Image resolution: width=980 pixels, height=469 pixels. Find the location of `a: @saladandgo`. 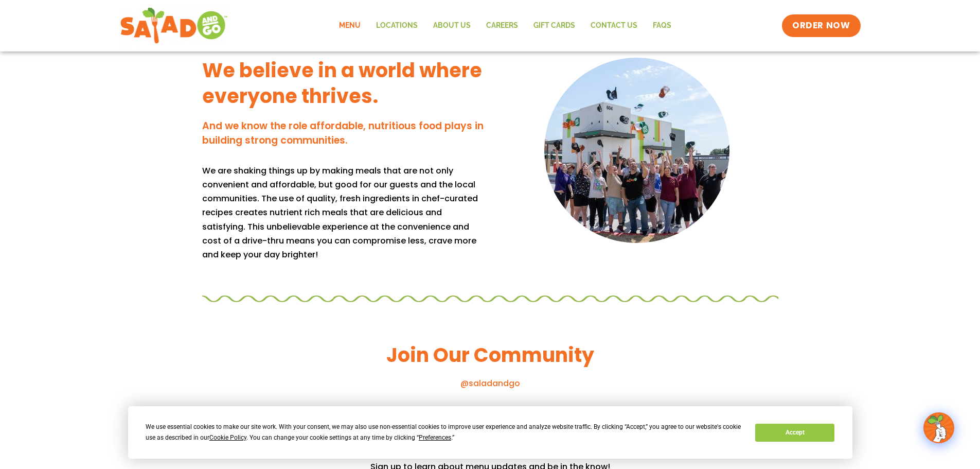

a: @saladandgo is located at coordinates (490, 383).